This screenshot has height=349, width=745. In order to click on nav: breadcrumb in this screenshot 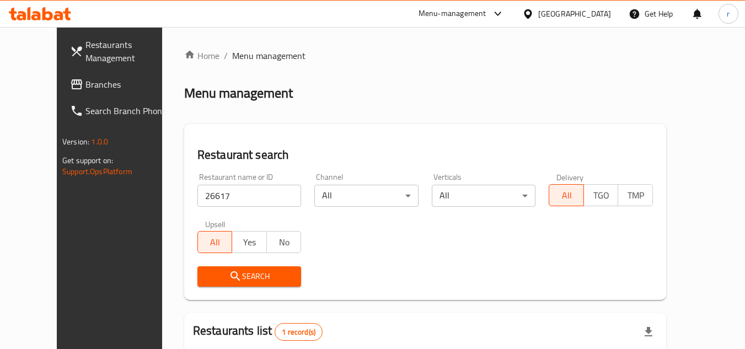, I will do `click(425, 56)`.